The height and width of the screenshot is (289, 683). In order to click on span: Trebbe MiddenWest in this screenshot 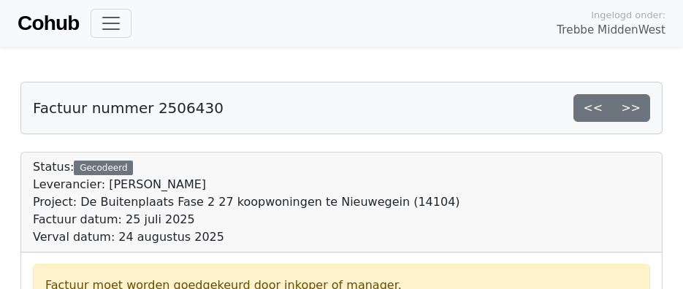, I will do `click(611, 30)`.